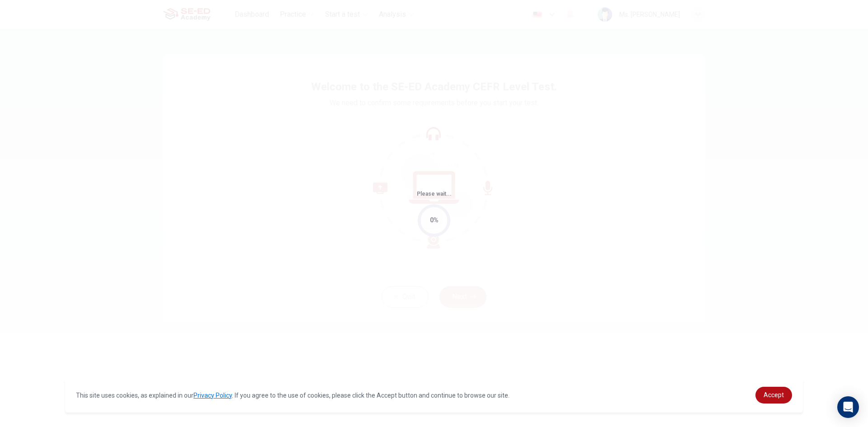 This screenshot has height=427, width=868. I want to click on span: Accept, so click(774, 395).